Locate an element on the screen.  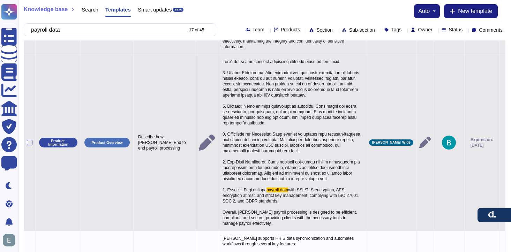
span: Comments is located at coordinates (490, 30).